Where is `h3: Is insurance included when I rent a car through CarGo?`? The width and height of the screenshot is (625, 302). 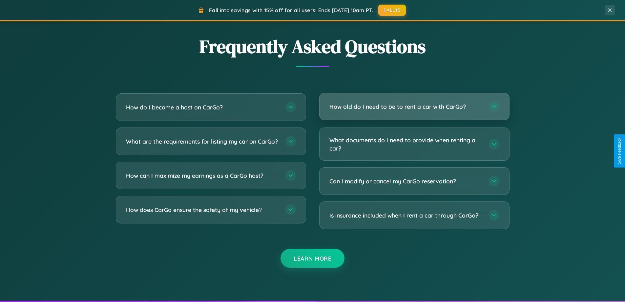 h3: Is insurance included when I rent a car through CarGo? is located at coordinates (406, 215).